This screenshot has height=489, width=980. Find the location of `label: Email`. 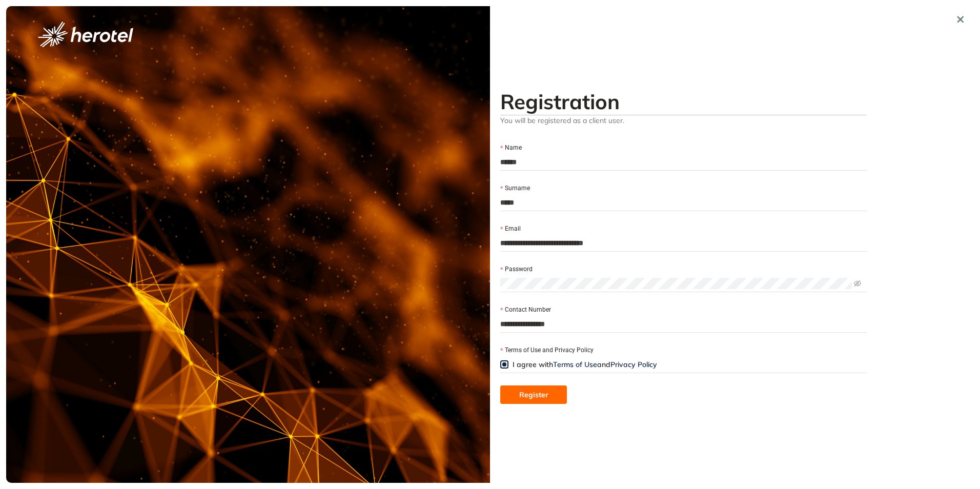

label: Email is located at coordinates (511, 229).